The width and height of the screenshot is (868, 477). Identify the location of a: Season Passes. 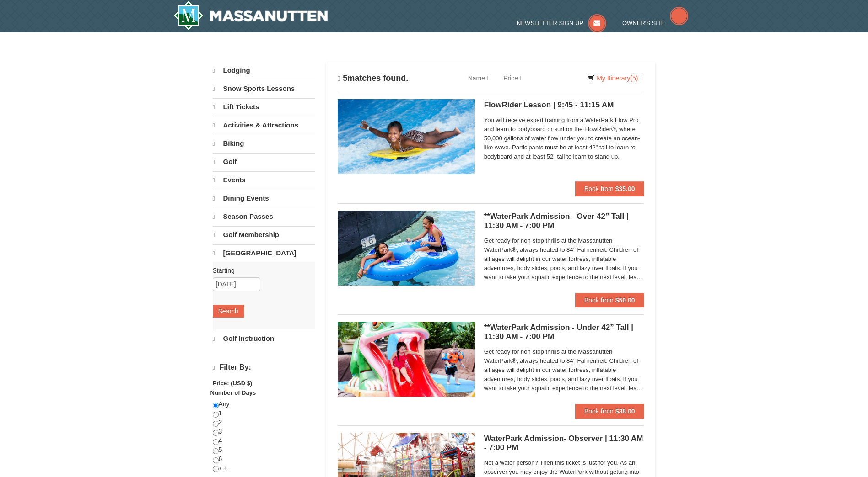
(263, 217).